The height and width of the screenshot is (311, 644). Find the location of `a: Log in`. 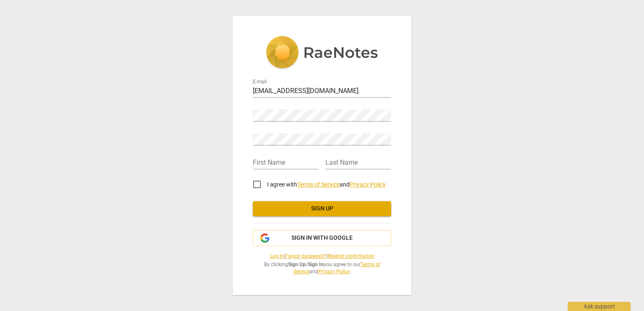

a: Log in is located at coordinates (277, 256).